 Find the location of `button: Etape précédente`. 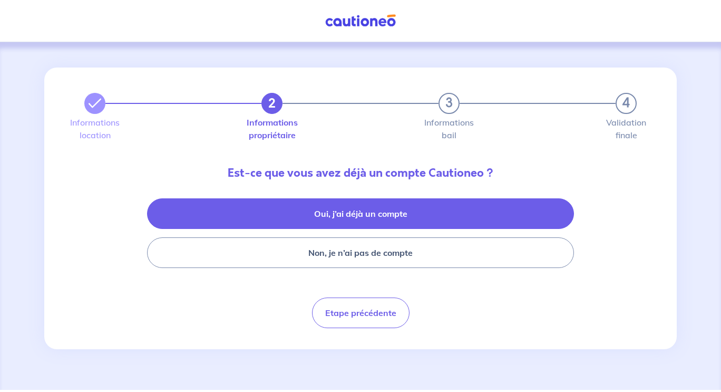

button: Etape précédente is located at coordinates (361, 313).